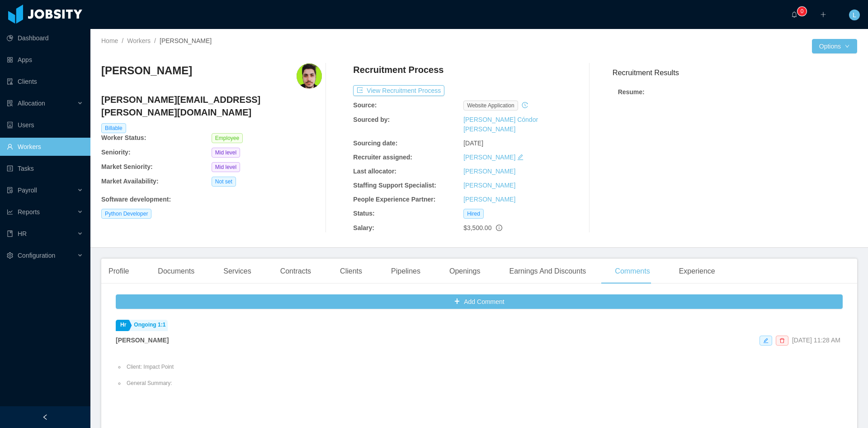  I want to click on span: Payroll, so click(27, 190).